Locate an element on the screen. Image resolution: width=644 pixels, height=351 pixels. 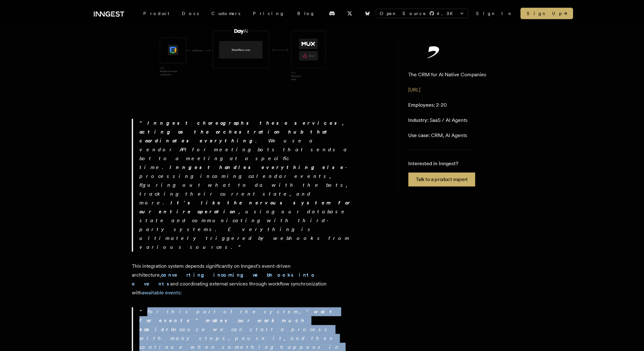
p: 2-20 is located at coordinates (428, 105).